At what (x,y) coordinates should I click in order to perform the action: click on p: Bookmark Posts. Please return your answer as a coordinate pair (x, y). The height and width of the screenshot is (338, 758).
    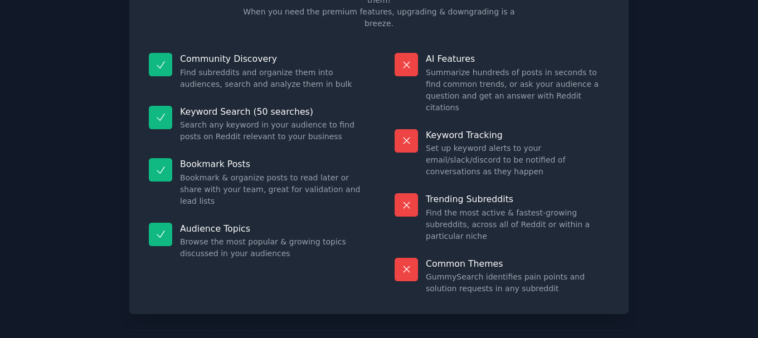
    Looking at the image, I should click on (271, 164).